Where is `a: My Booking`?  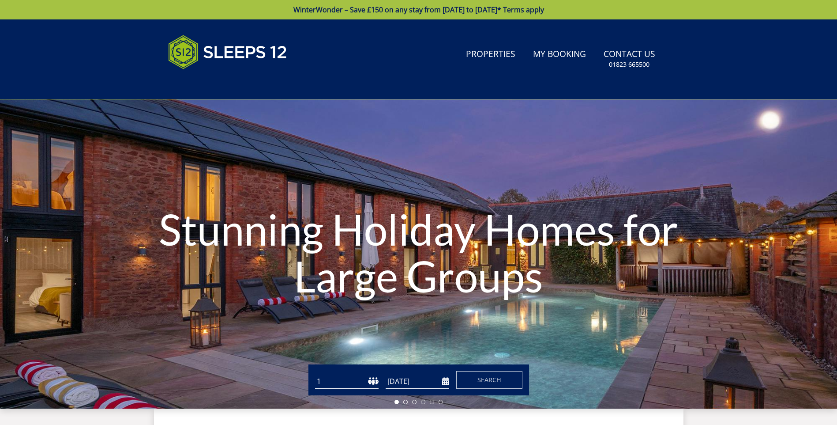 a: My Booking is located at coordinates (560, 54).